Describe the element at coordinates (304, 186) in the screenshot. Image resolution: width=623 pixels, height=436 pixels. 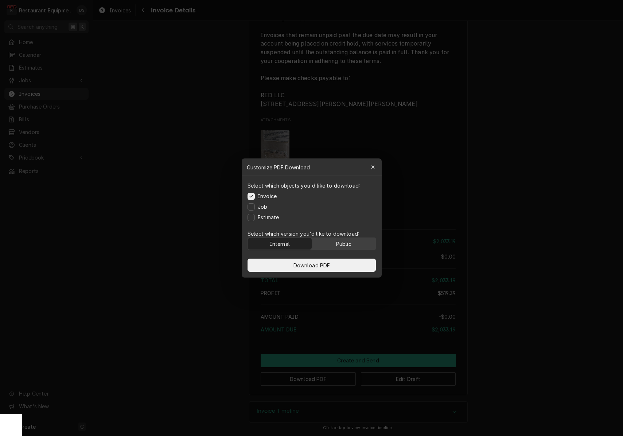
I see `p: Select which objects you'd like to download:` at that location.